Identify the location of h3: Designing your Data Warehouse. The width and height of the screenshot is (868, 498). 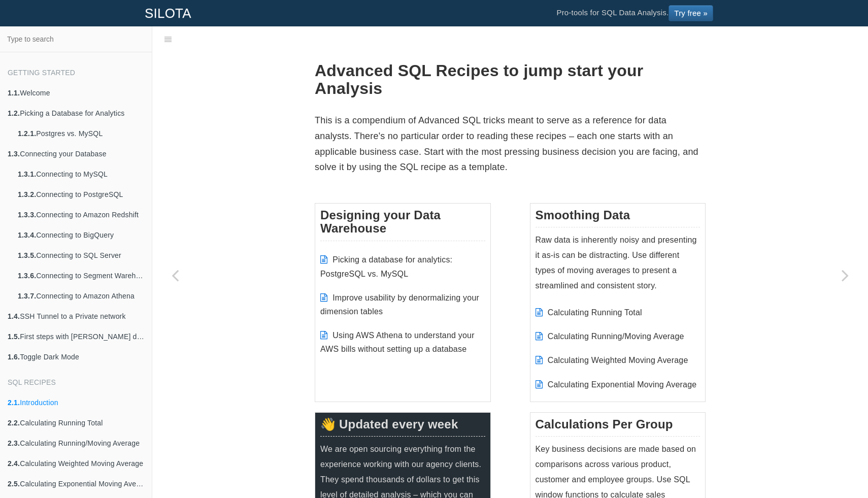
(402, 225).